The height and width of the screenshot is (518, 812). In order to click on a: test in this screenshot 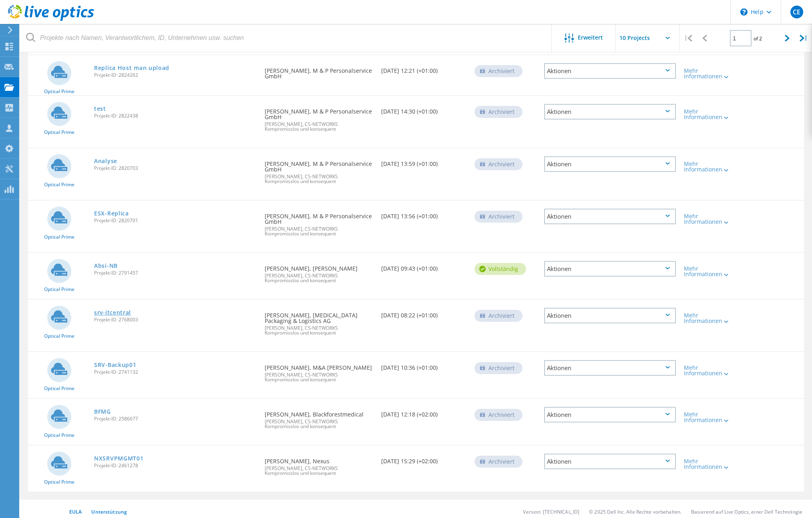, I will do `click(100, 109)`.